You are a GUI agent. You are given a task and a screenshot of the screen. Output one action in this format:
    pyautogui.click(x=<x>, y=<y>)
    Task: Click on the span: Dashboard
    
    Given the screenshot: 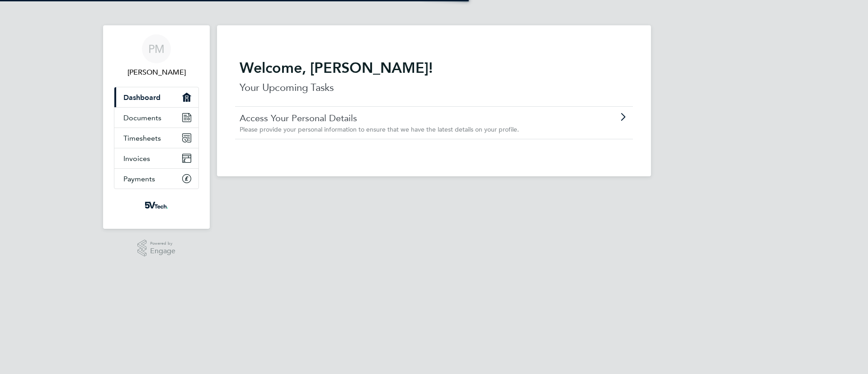 What is the action you would take?
    pyautogui.click(x=142, y=97)
    